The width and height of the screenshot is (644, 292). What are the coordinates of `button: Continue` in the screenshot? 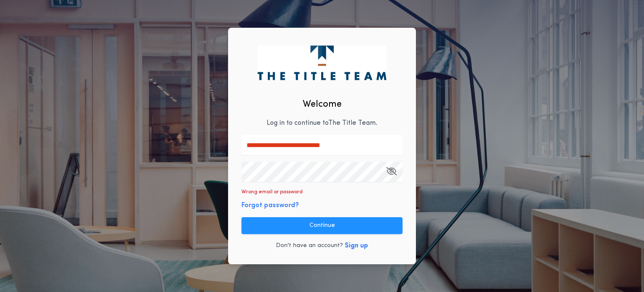 It's located at (322, 225).